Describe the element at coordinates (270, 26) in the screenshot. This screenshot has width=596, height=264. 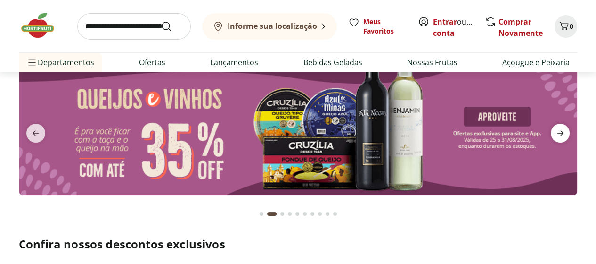
I see `button: Informe sua localização` at that location.